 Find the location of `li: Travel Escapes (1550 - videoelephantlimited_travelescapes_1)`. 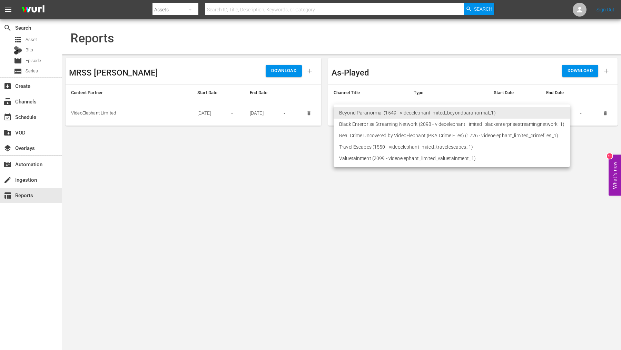

li: Travel Escapes (1550 - videoelephantlimited_travelescapes_1) is located at coordinates (452, 147).